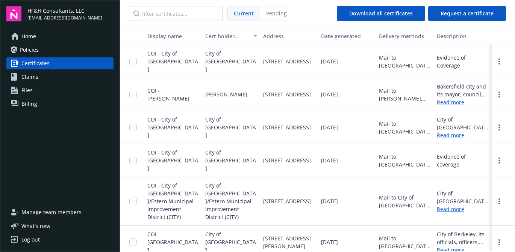 The height and width of the screenshot is (252, 515). I want to click on a: Files, so click(60, 91).